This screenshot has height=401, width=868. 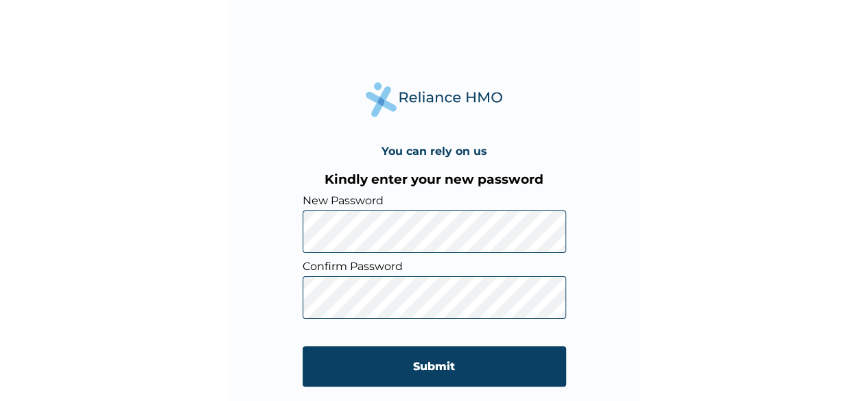 I want to click on input: Submit, so click(x=434, y=367).